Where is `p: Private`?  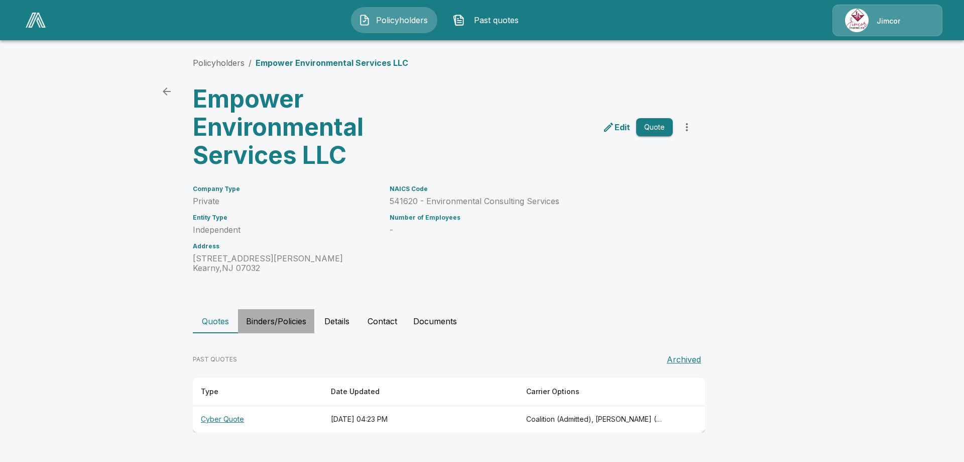 p: Private is located at coordinates (285, 201).